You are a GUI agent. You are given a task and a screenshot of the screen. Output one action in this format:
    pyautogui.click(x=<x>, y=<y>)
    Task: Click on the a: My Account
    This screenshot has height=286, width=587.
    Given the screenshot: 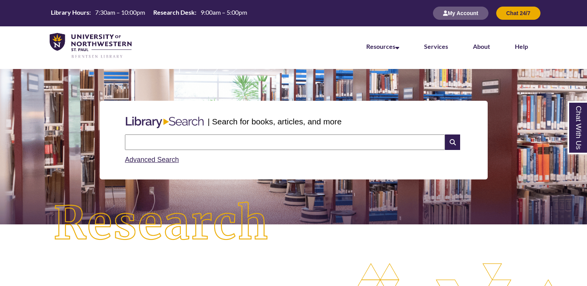 What is the action you would take?
    pyautogui.click(x=461, y=13)
    